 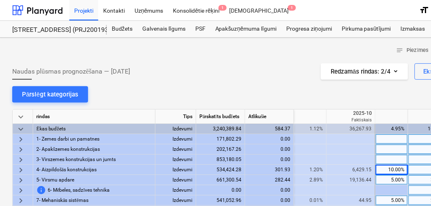 What do you see at coordinates (221, 200) in the screenshot?
I see `div: 541,052.96` at bounding box center [221, 200].